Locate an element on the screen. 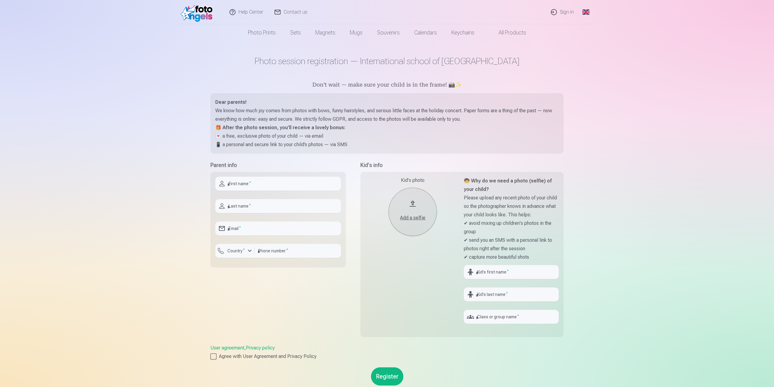 The image size is (774, 387). a: All products is located at coordinates (507, 33).